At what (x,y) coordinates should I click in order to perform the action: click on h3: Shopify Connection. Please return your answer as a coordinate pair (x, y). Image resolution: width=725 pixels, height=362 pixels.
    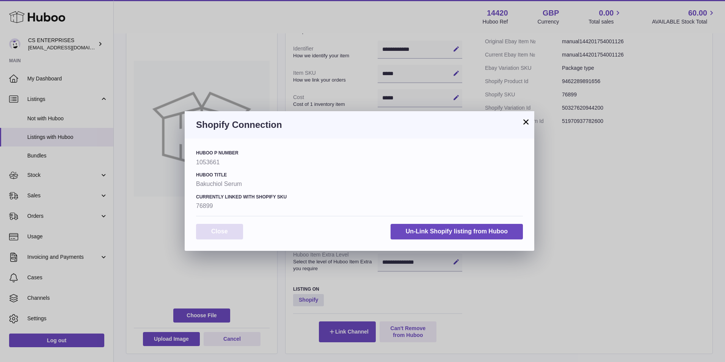
    Looking at the image, I should click on (360, 125).